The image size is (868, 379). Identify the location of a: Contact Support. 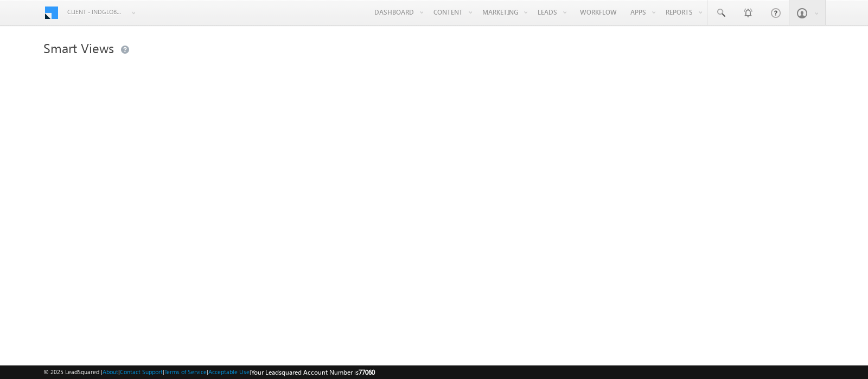
(141, 371).